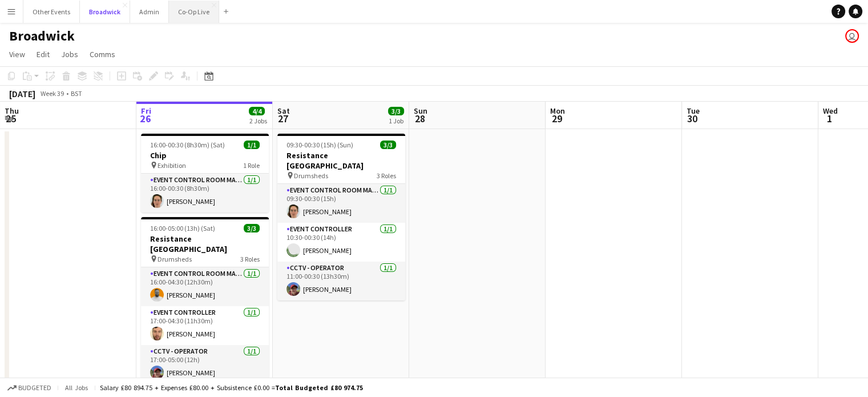 The width and height of the screenshot is (868, 397). What do you see at coordinates (102, 54) in the screenshot?
I see `a: Comms` at bounding box center [102, 54].